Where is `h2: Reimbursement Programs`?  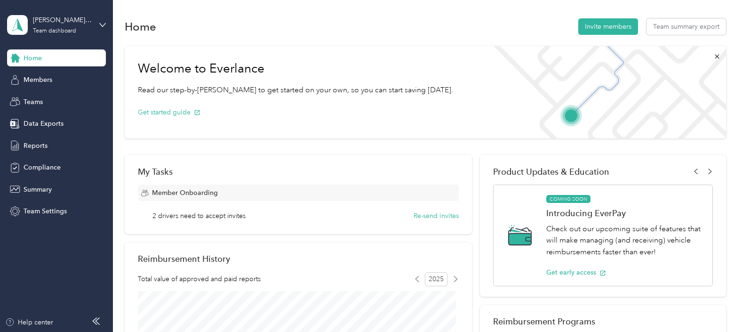 h2: Reimbursement Programs is located at coordinates (602, 321).